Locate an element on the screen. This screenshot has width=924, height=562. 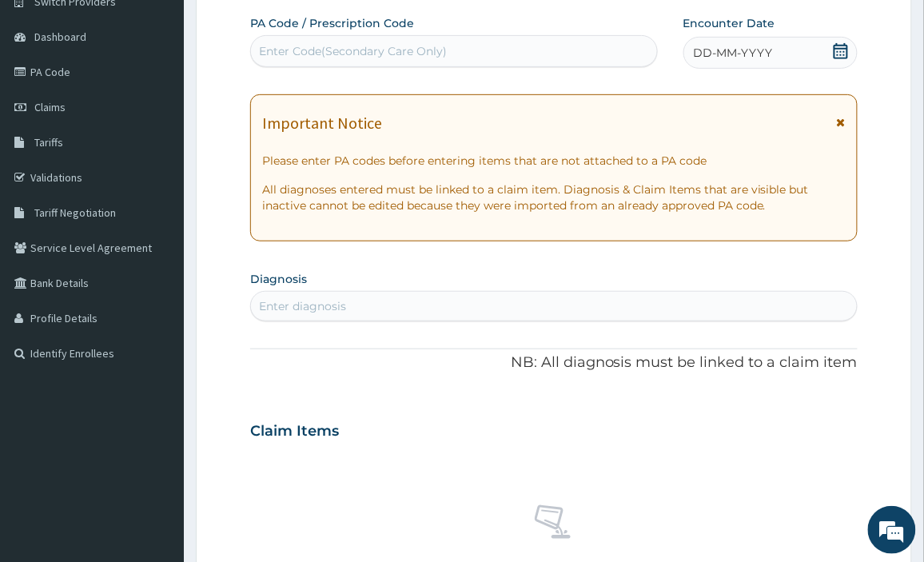
p: Please enter PA codes before entering items that are not attached to a PA code is located at coordinates (554, 161).